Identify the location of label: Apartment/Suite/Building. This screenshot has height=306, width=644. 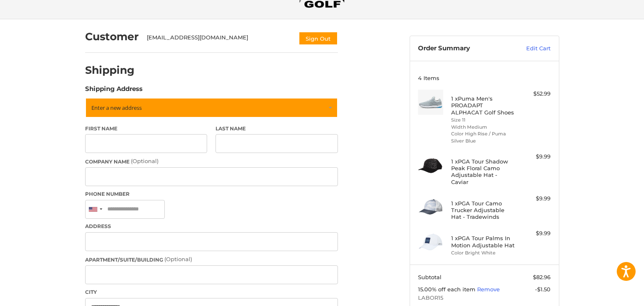
(212, 259).